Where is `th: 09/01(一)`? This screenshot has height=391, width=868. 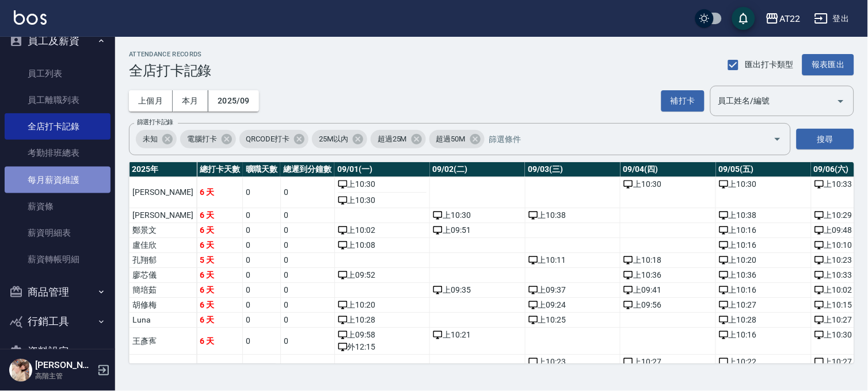
th: 09/01(一) is located at coordinates (382, 170).